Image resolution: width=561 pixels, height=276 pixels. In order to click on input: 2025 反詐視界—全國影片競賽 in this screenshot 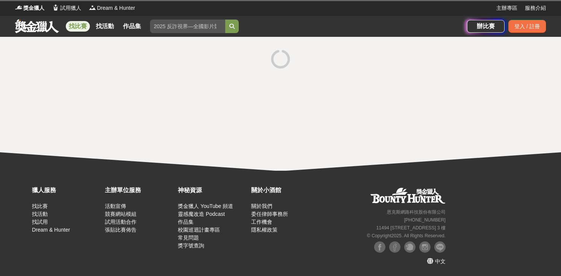, I will do `click(187, 26)`.